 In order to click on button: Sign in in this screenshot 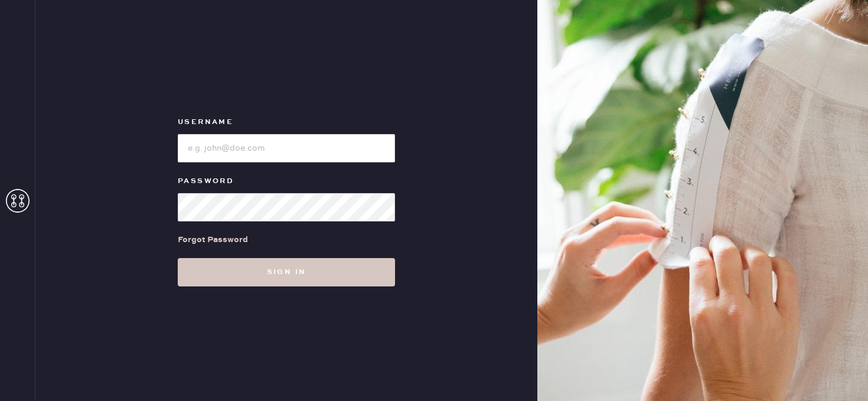, I will do `click(286, 272)`.